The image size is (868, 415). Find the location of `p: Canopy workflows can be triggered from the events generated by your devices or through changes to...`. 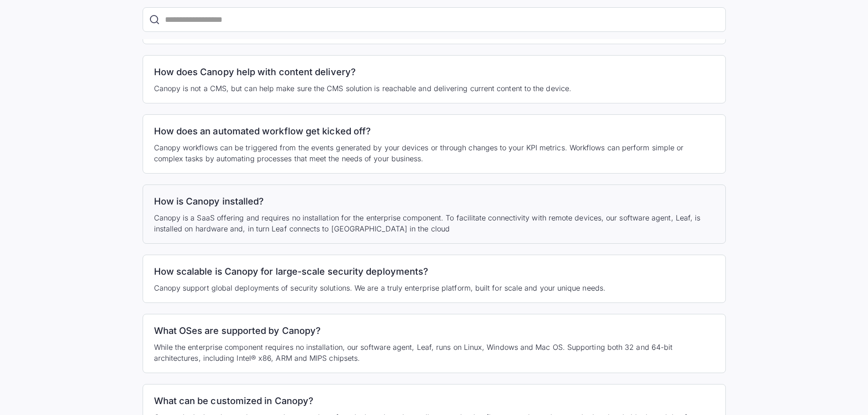

p: Canopy workflows can be triggered from the events generated by your devices or through changes to... is located at coordinates (434, 153).